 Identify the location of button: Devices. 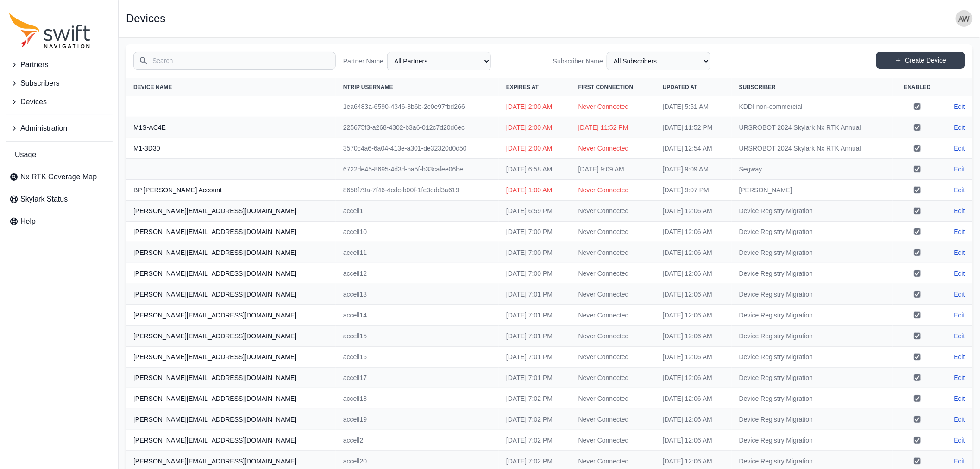
(59, 102).